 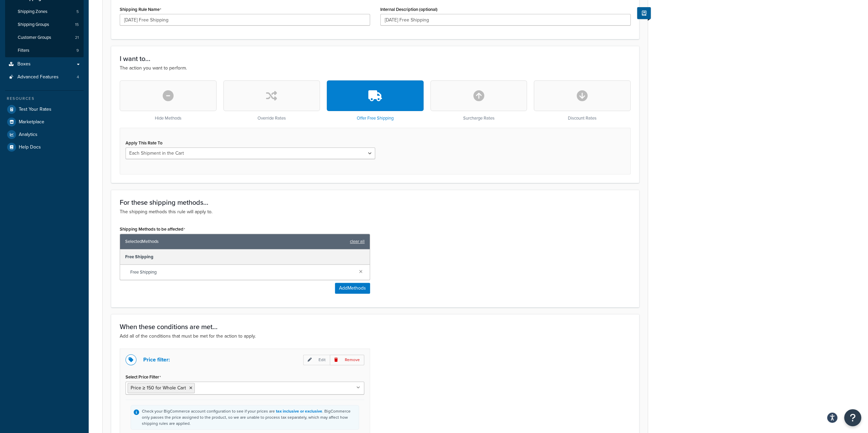 What do you see at coordinates (357, 242) in the screenshot?
I see `a: clear all` at bounding box center [357, 242].